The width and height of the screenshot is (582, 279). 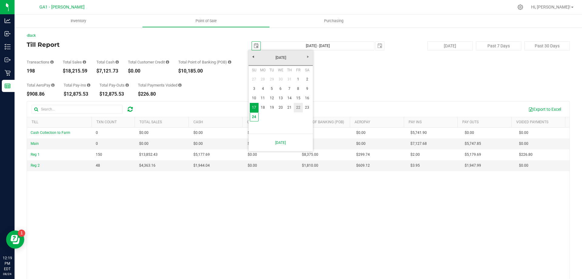 What do you see at coordinates (281, 98) in the screenshot?
I see `a: 13` at bounding box center [281, 98].